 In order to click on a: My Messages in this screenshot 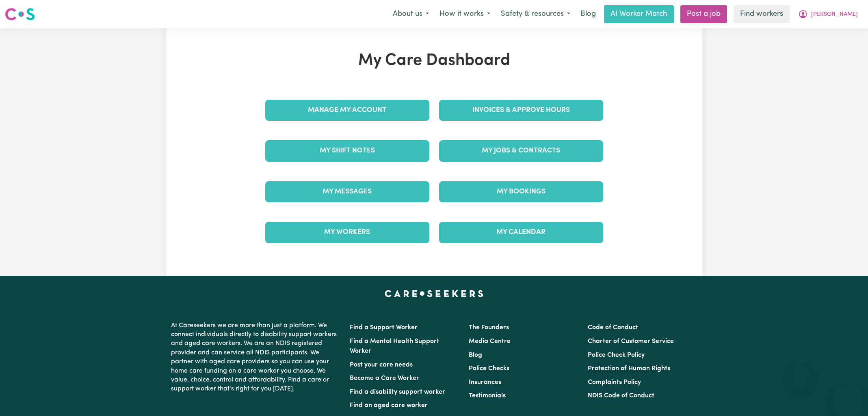, I will do `click(347, 192)`.